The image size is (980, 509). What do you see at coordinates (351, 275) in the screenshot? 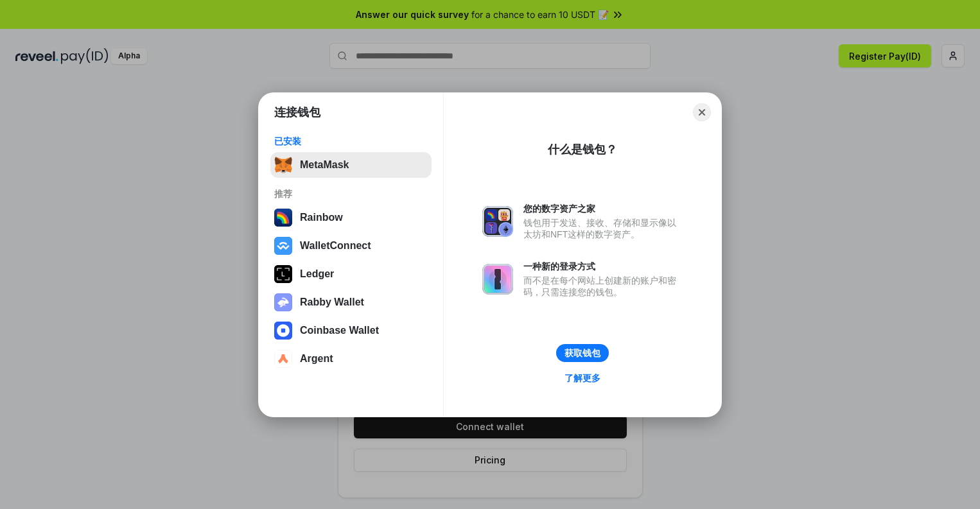
I see `button: Ledger` at bounding box center [351, 275].